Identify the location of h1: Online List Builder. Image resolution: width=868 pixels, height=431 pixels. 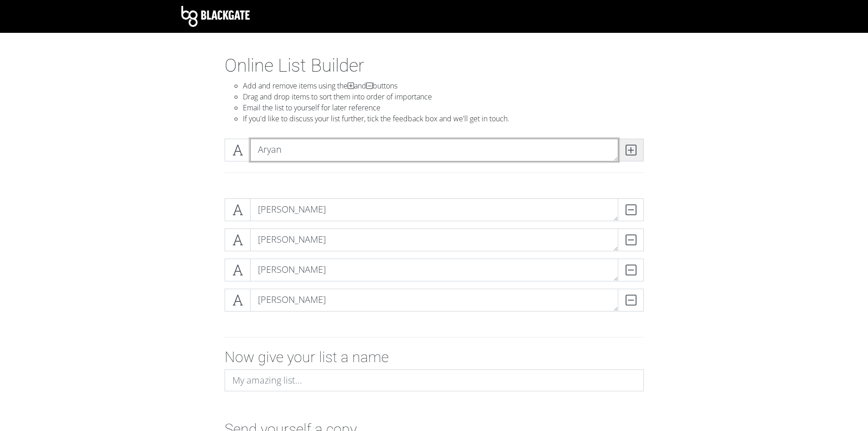
(434, 66).